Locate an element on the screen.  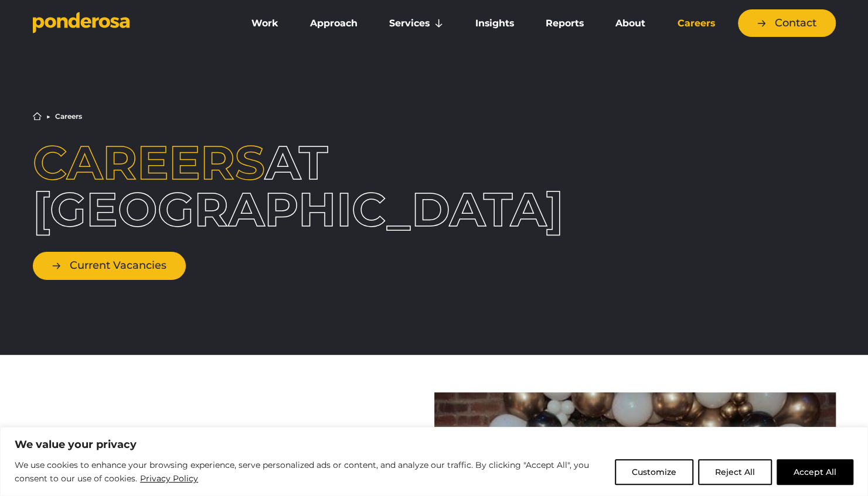
a: Home is located at coordinates (37, 116).